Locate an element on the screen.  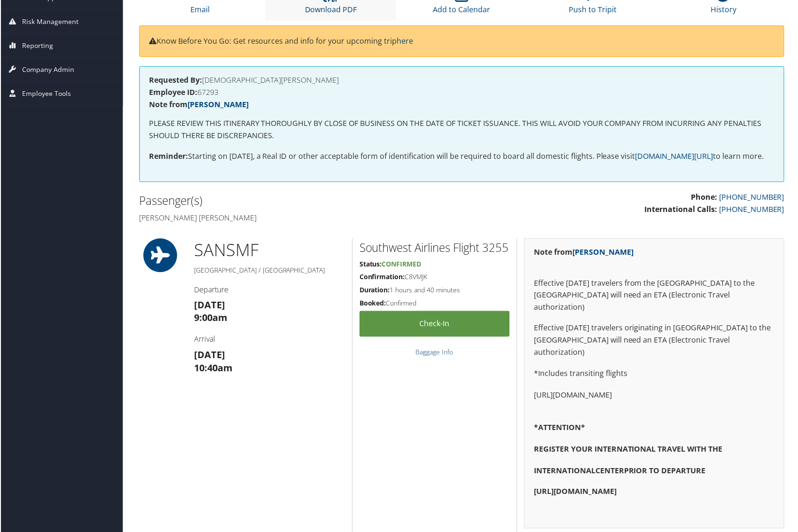
a: Check-in is located at coordinates (435, 324).